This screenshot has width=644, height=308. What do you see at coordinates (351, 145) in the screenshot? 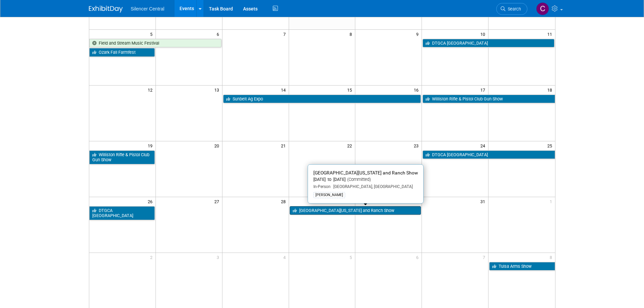
I see `span: 22` at bounding box center [351, 145].